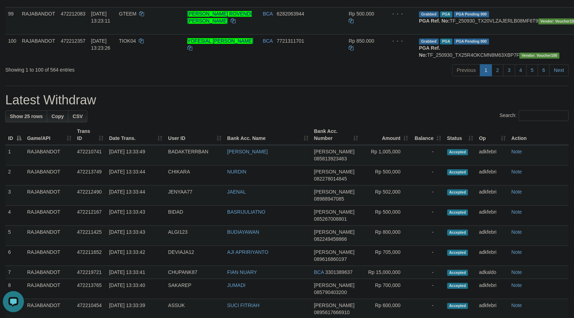 This screenshot has height=318, width=574. What do you see at coordinates (26, 117) in the screenshot?
I see `span: Show 25 rows` at bounding box center [26, 117].